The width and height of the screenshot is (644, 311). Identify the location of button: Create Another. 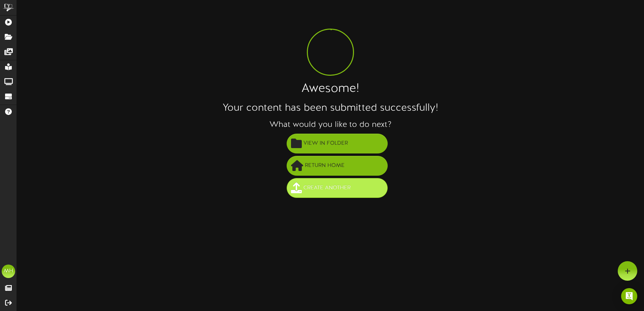
(337, 188).